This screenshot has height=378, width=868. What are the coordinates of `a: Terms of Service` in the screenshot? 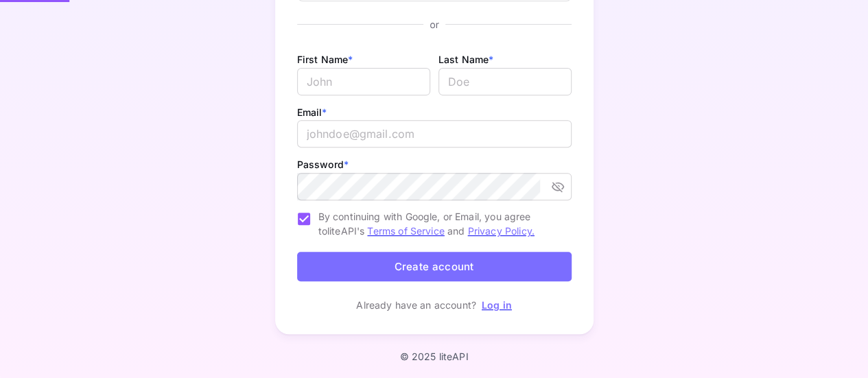 It's located at (405, 230).